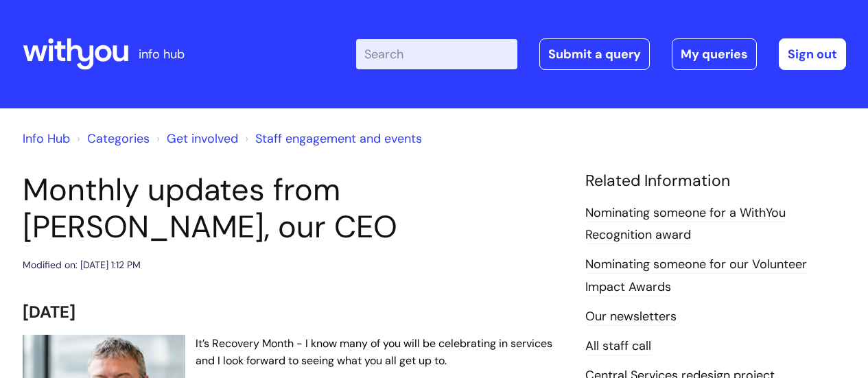 This screenshot has height=378, width=868. What do you see at coordinates (594, 54) in the screenshot?
I see `a: Submit a query` at bounding box center [594, 54].